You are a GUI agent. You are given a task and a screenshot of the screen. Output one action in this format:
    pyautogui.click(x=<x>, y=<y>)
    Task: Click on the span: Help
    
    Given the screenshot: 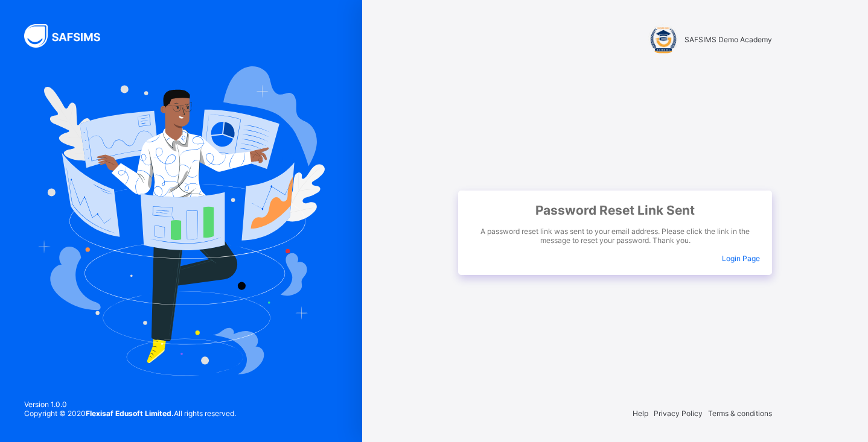 What is the action you would take?
    pyautogui.click(x=640, y=413)
    